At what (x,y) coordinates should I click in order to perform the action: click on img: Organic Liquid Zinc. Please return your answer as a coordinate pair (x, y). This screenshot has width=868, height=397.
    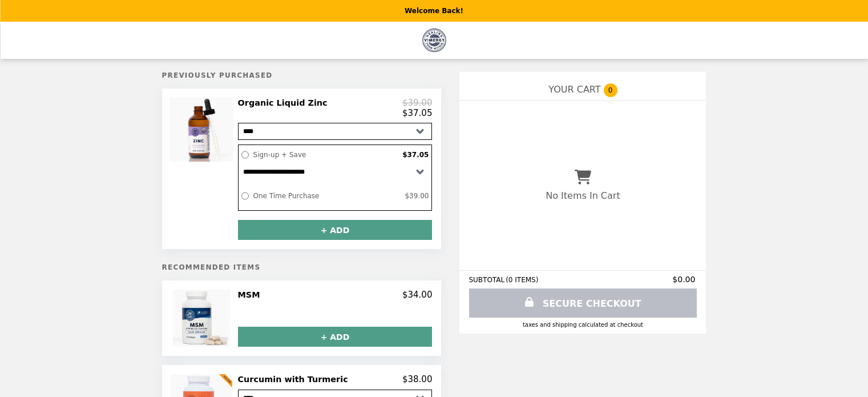
    Looking at the image, I should click on (203, 130).